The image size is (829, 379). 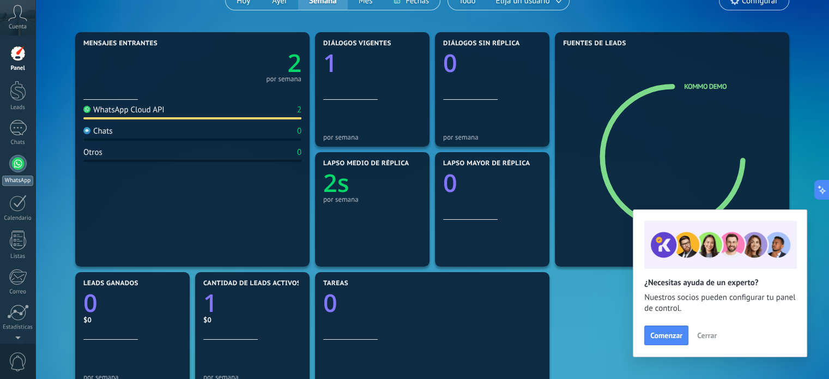 I want to click on h2: ¿Necesitas ayuda de un experto?, so click(x=720, y=282).